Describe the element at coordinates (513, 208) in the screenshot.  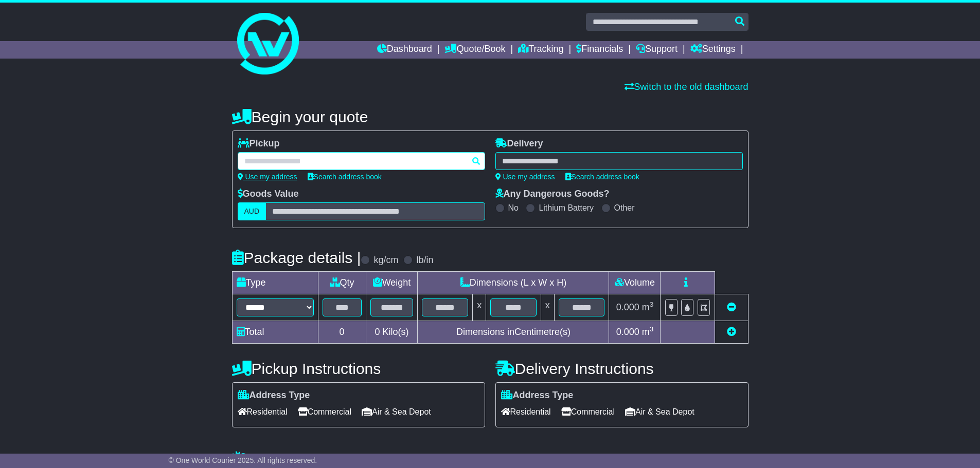
I see `label: No` at that location.